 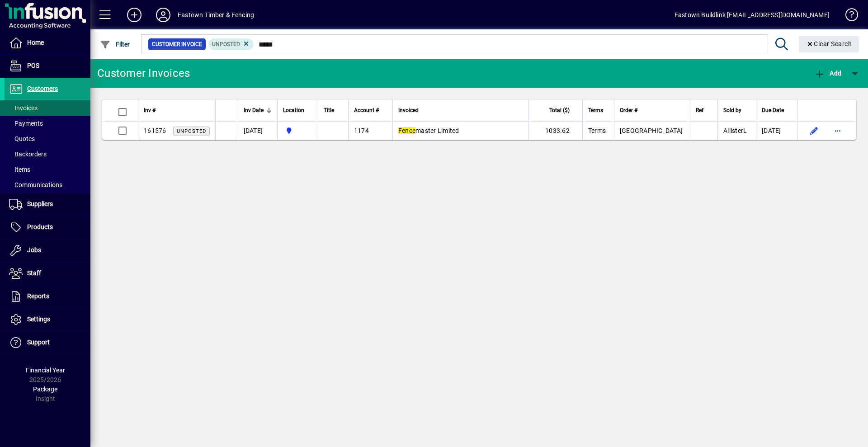 What do you see at coordinates (47, 320) in the screenshot?
I see `a: Settings` at bounding box center [47, 320].